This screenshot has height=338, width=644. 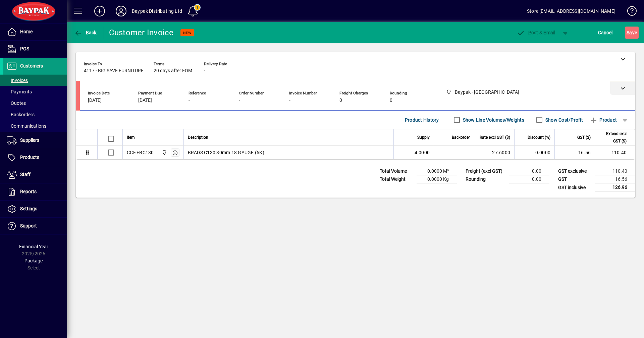 I want to click on label: Show Cost/Profit, so click(x=564, y=120).